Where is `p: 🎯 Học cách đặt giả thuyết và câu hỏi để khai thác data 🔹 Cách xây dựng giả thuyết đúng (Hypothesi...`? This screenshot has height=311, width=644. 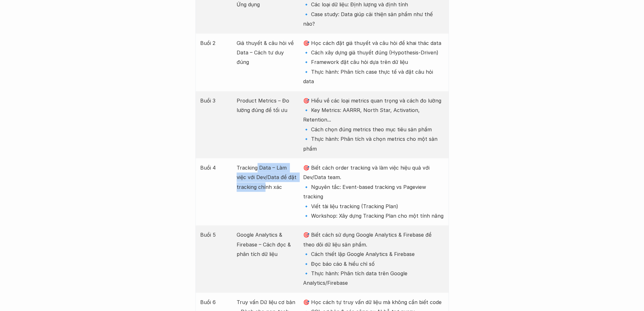
p: 🎯 Học cách đặt giả thuyết và câu hỏi để khai thác data 🔹 Cách xây dựng giả thuyết đúng (Hypothesi... is located at coordinates (373, 62).